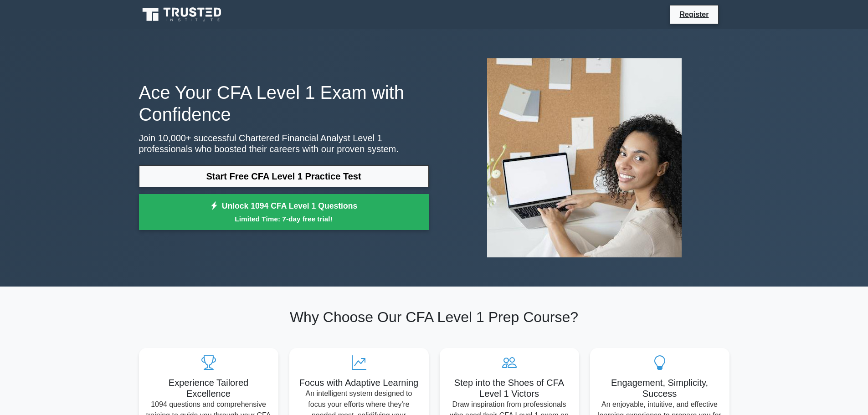 This screenshot has width=868, height=415. Describe the element at coordinates (284, 177) in the screenshot. I see `a: Start Free CFA Level 1 Practice Test` at that location.